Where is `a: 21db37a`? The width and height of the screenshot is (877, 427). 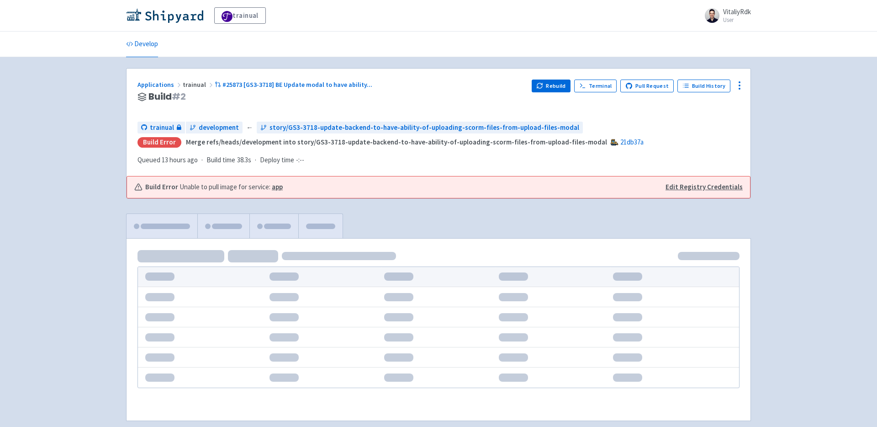
a: 21db37a is located at coordinates (632, 142).